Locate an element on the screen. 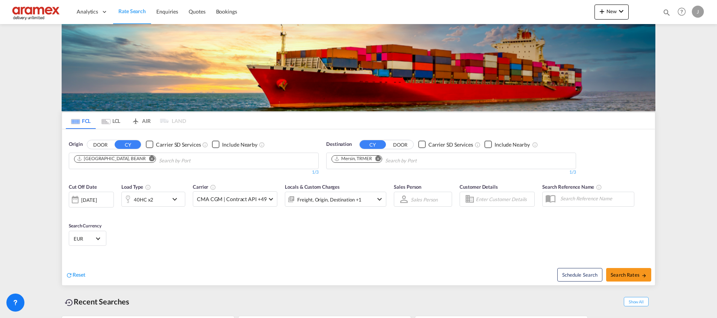 This screenshot has height=318, width=717. span: Show All is located at coordinates (636, 301).